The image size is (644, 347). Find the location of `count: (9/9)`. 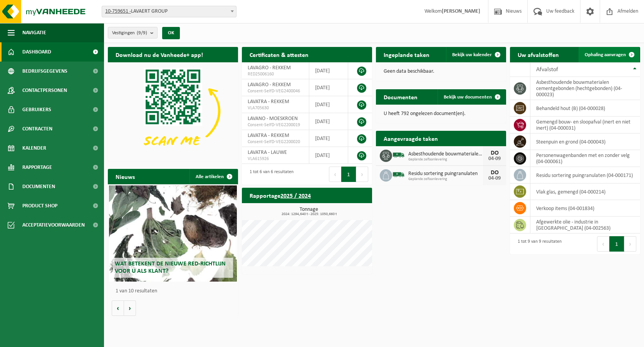

count: (9/9) is located at coordinates (142, 32).